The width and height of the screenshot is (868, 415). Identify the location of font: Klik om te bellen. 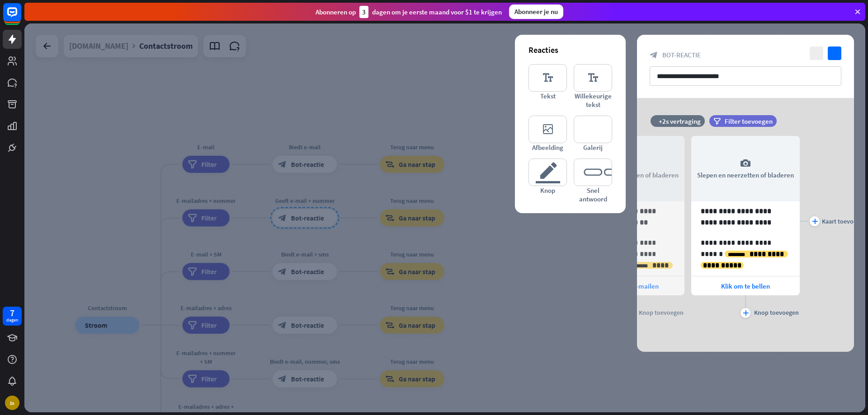
(745, 286).